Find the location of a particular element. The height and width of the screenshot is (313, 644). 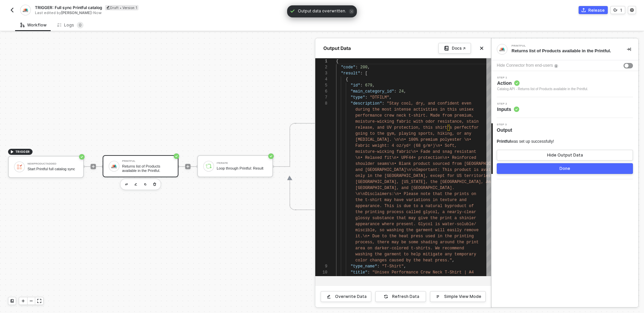

button: Overwrite Data is located at coordinates (346, 297).